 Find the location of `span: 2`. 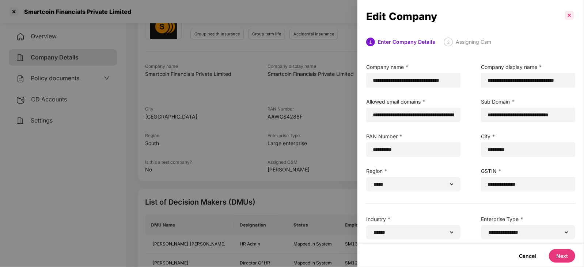

span: 2 is located at coordinates (448, 42).